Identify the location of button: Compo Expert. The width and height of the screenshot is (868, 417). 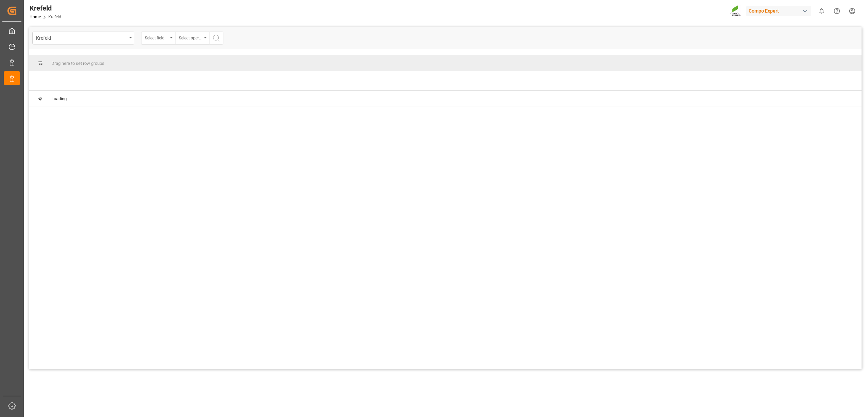
(780, 11).